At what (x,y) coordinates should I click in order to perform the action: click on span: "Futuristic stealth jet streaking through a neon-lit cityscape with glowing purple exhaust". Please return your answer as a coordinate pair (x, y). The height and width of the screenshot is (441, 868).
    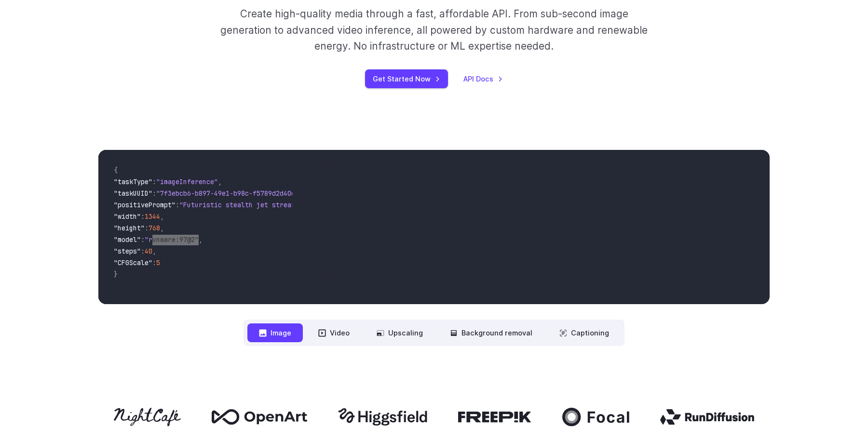
    Looking at the image, I should click on (354, 205).